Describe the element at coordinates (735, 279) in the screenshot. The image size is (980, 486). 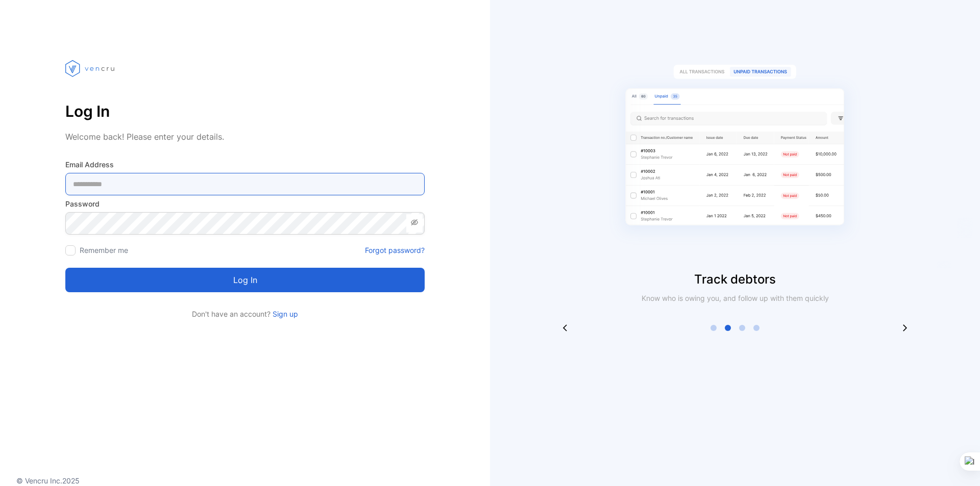
I see `p: Track debtors` at that location.